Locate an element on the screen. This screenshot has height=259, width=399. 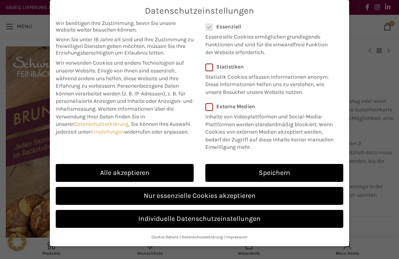
p: Essenzielle Cookies ermöglichen grundlegende Funktionen und sind für die einwandfreie Funktion de... is located at coordinates (269, 43).